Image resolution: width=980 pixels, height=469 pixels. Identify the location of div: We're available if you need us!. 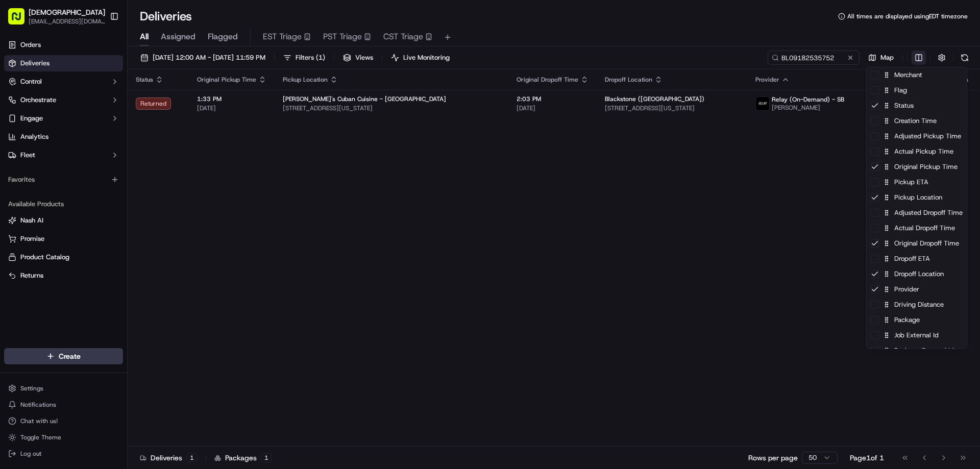
(82, 111).